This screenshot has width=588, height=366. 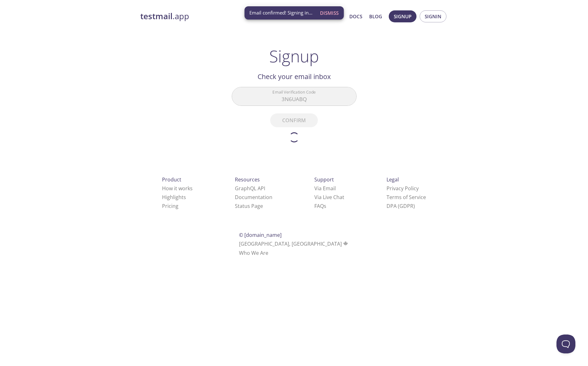 What do you see at coordinates (214, 16) in the screenshot?
I see `a: testmail.app` at bounding box center [214, 16].